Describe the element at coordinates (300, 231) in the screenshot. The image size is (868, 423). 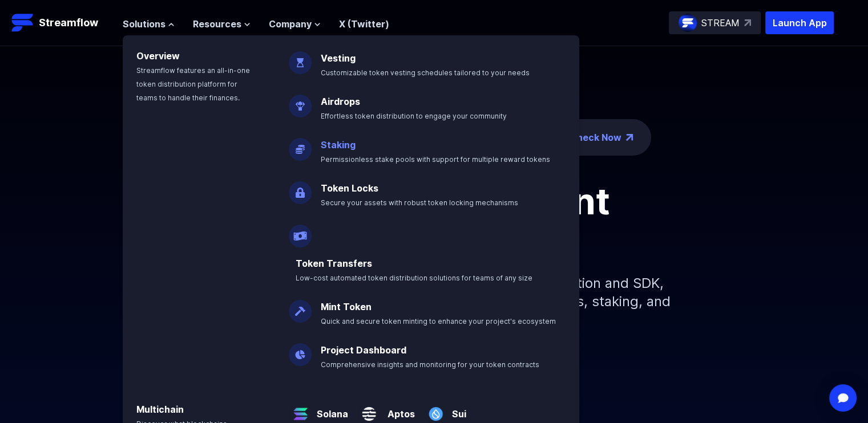
I see `img: Payroll` at that location.